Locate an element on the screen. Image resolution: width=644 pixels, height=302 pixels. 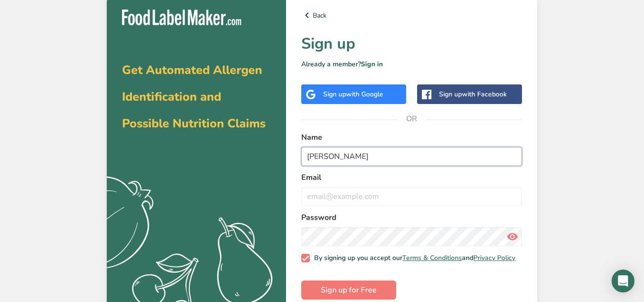
a: Terms & Conditions is located at coordinates (432, 257).